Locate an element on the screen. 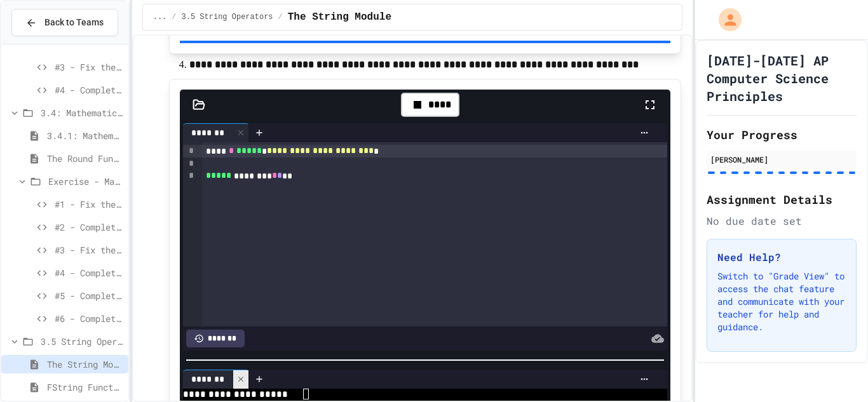 Image resolution: width=868 pixels, height=402 pixels. div: No due date set is located at coordinates (782, 221).